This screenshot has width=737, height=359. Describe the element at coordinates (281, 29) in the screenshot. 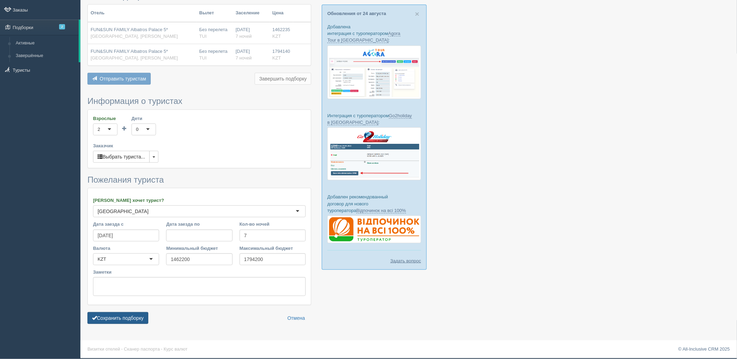

I see `span: 1462235` at that location.